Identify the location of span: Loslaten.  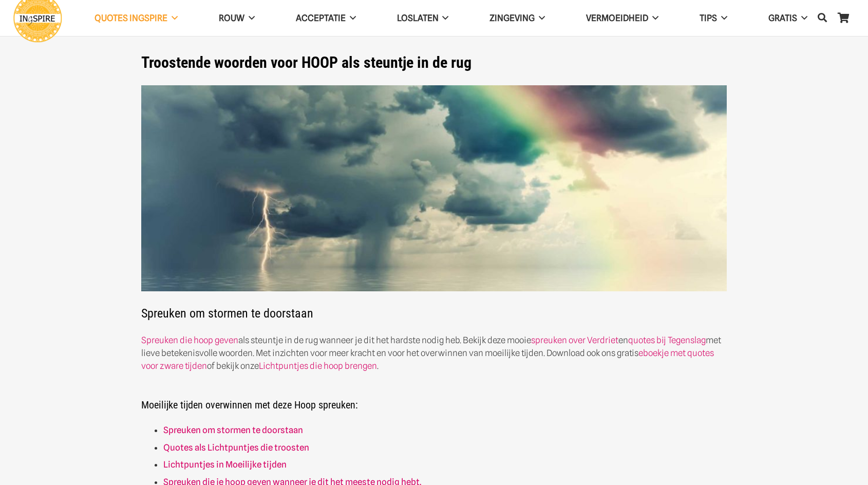
(418, 18).